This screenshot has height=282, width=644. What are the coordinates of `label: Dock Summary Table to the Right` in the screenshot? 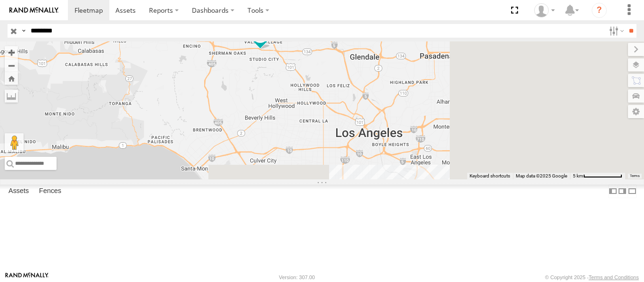 It's located at (622, 191).